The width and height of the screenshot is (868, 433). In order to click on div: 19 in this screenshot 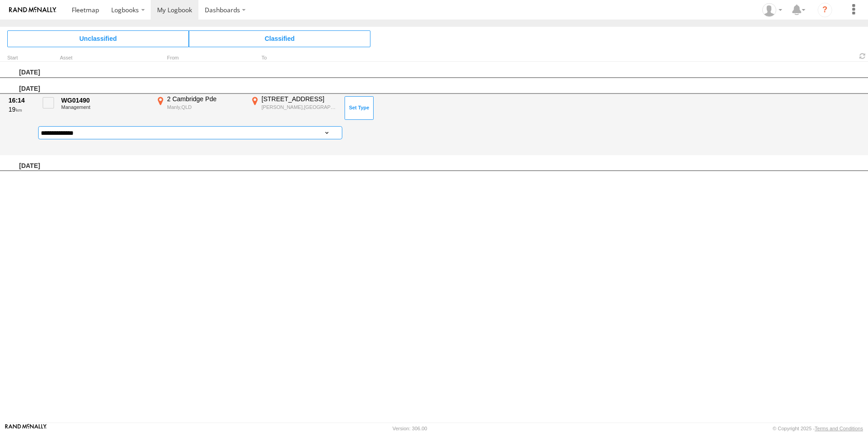, I will do `click(21, 109)`.